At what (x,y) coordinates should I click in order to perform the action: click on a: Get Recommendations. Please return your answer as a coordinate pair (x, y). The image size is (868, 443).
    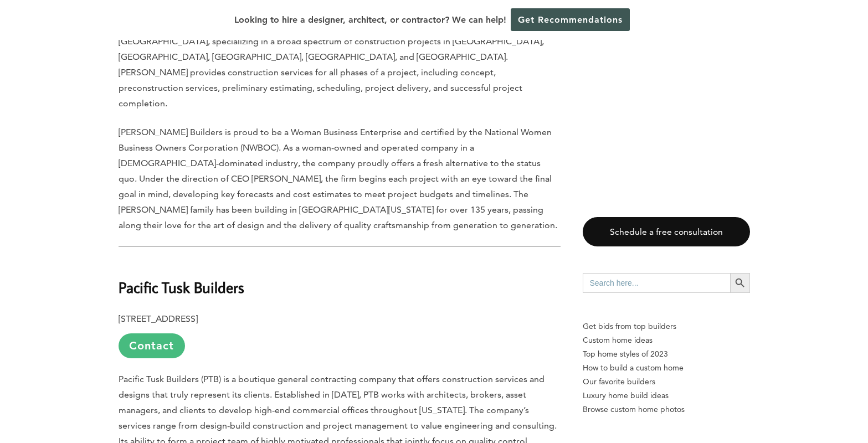
    Looking at the image, I should click on (570, 19).